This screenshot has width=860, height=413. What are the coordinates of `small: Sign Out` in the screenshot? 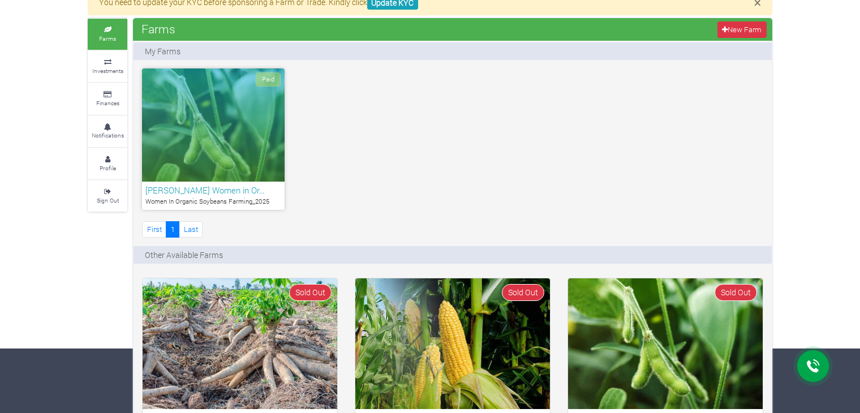 It's located at (107, 200).